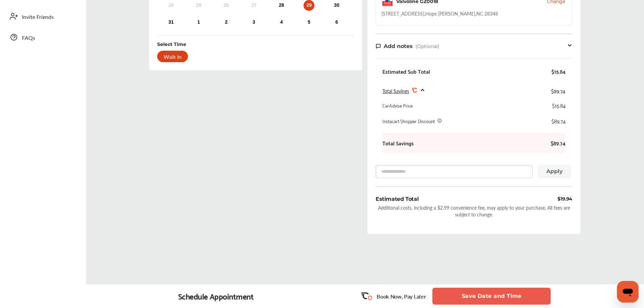 The image size is (644, 308). I want to click on div: $19.94, so click(565, 199).